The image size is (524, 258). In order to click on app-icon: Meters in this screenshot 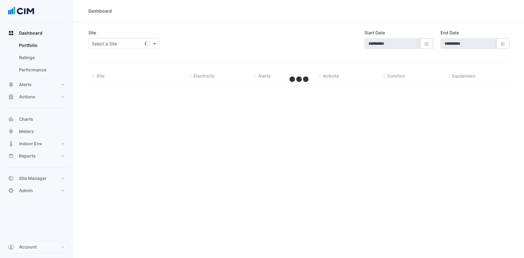, I will do `click(11, 132)`.